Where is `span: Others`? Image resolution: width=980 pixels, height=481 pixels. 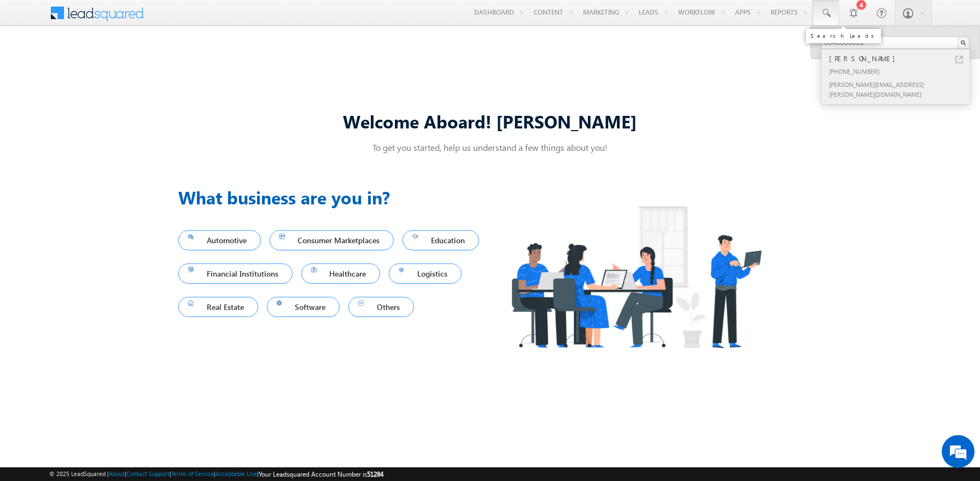 span: Others is located at coordinates (381, 307).